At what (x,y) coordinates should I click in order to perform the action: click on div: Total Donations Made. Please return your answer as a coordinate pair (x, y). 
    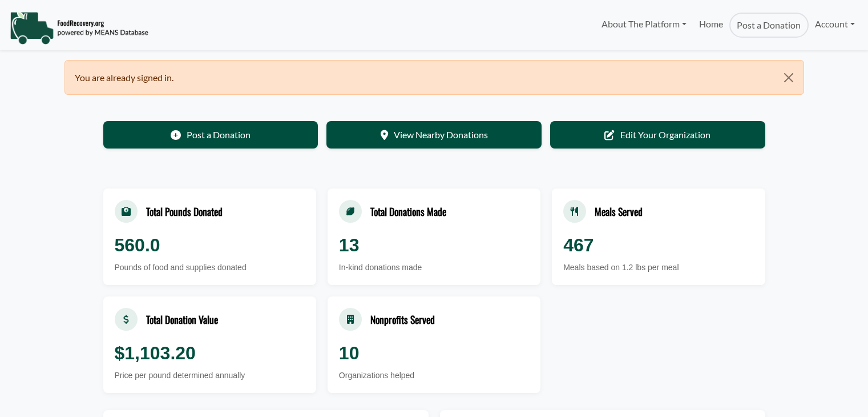
    Looking at the image, I should click on (408, 211).